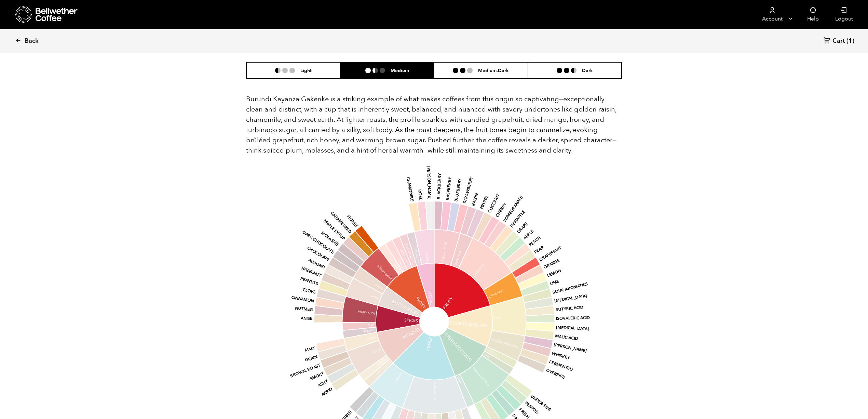  Describe the element at coordinates (838, 41) in the screenshot. I see `a: Cart (1)` at that location.